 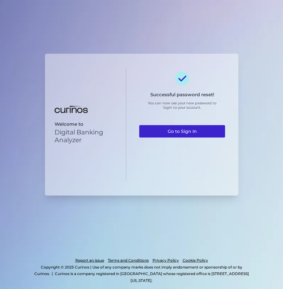 What do you see at coordinates (90, 260) in the screenshot?
I see `a: Report an issue` at bounding box center [90, 260].